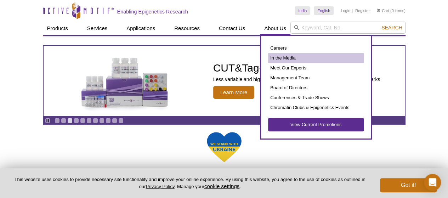  Describe the element at coordinates (70, 120) in the screenshot. I see `a: Go to slide 3` at that location.